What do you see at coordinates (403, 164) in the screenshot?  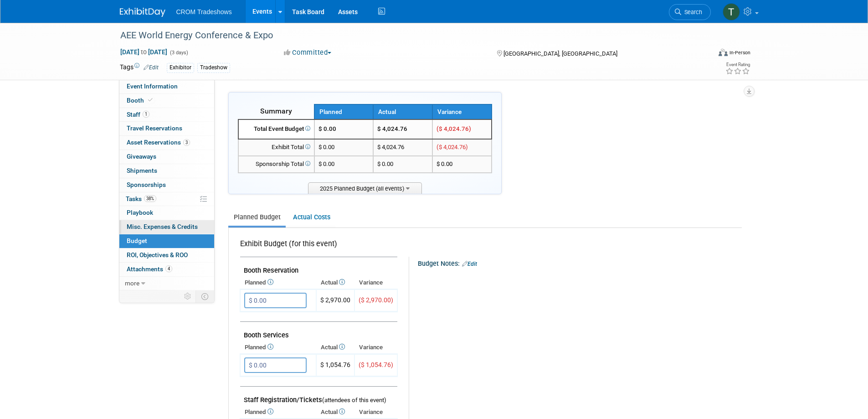 I see `td: $ 0.00` at bounding box center [403, 164].